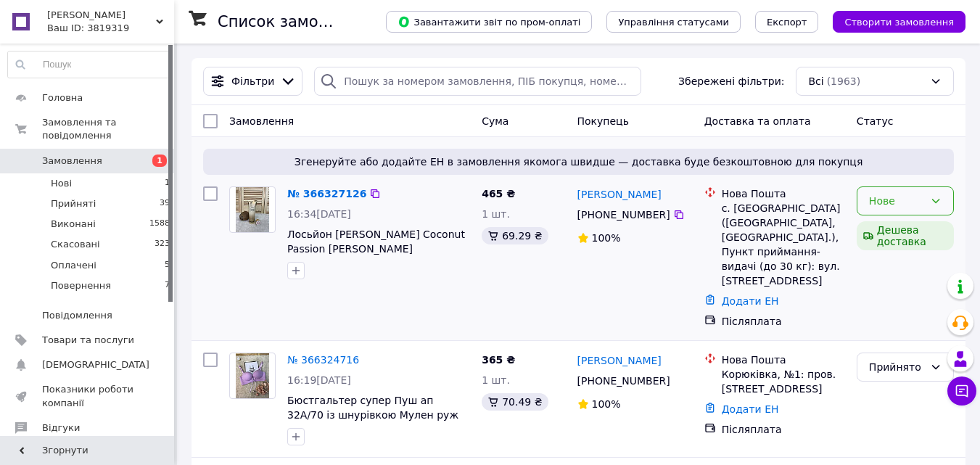 The image size is (980, 465). I want to click on span: Прийняті, so click(73, 204).